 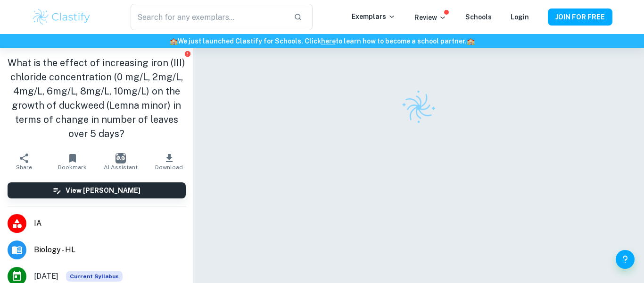 What do you see at coordinates (580, 17) in the screenshot?
I see `a: JOIN FOR FREE` at bounding box center [580, 17].